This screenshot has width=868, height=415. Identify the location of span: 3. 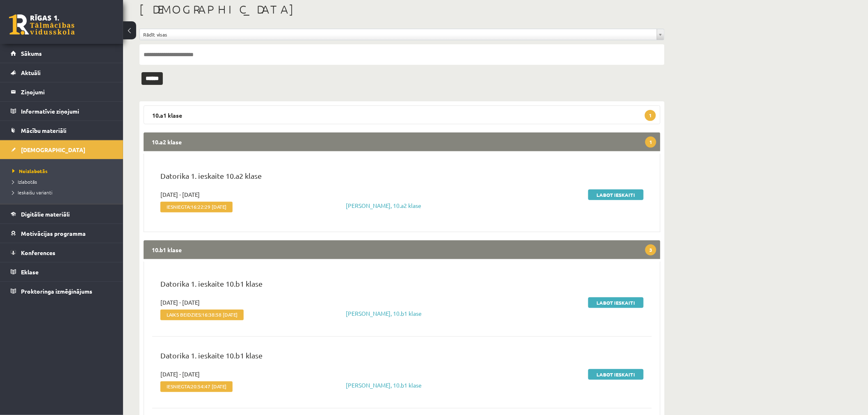
(651, 250).